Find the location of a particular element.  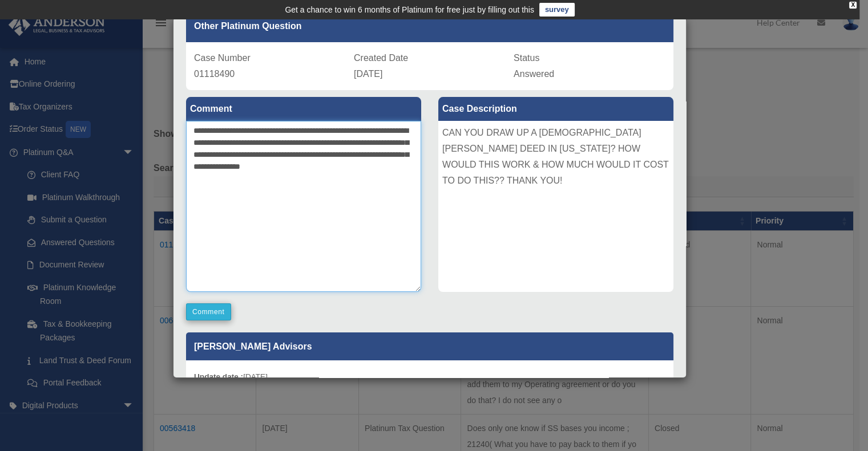

label: Comment is located at coordinates (304, 109).